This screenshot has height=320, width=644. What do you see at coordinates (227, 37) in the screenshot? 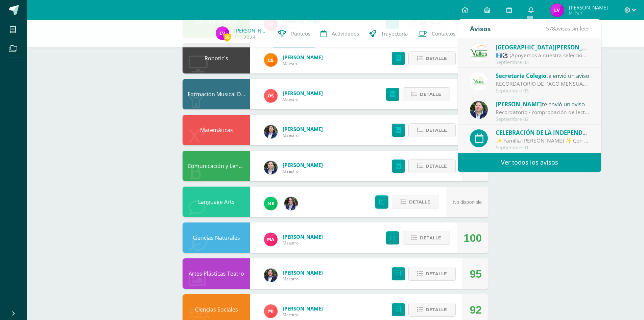
I see `span: 58` at bounding box center [227, 37].